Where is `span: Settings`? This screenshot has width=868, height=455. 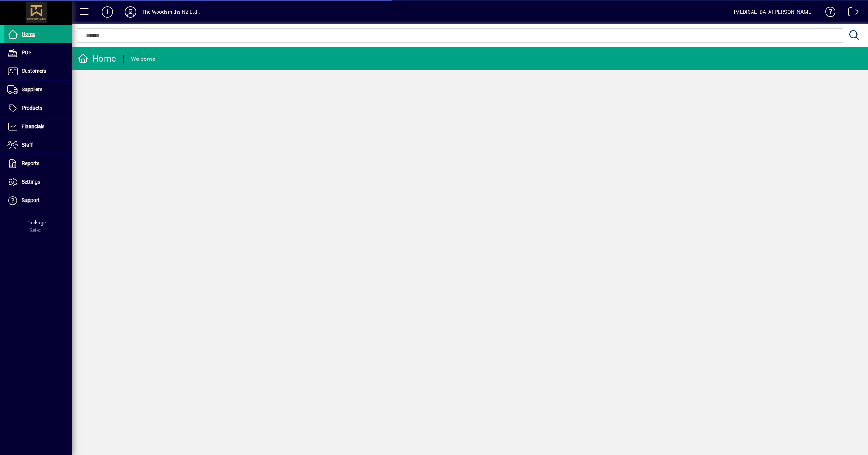
span: Settings is located at coordinates (31, 182).